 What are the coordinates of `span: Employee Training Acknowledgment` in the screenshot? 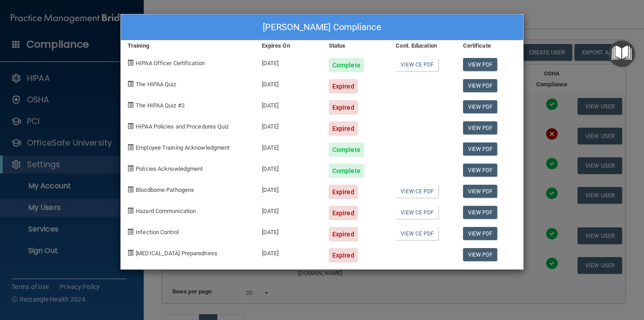 It's located at (183, 147).